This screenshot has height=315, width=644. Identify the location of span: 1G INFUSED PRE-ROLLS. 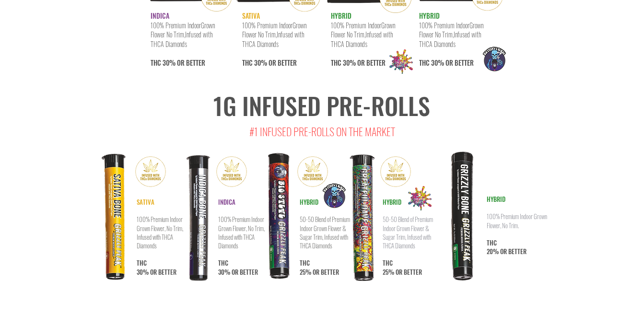
(322, 105).